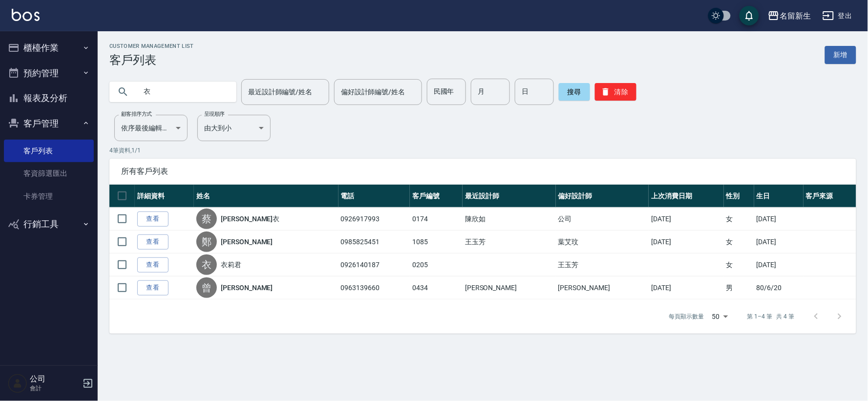 This screenshot has width=868, height=401. I want to click on th: 客戶編號, so click(436, 196).